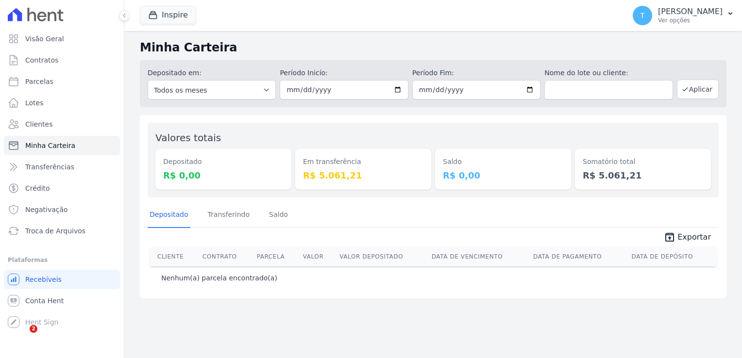  Describe the element at coordinates (672, 257) in the screenshot. I see `th: Data de Depósito` at that location.